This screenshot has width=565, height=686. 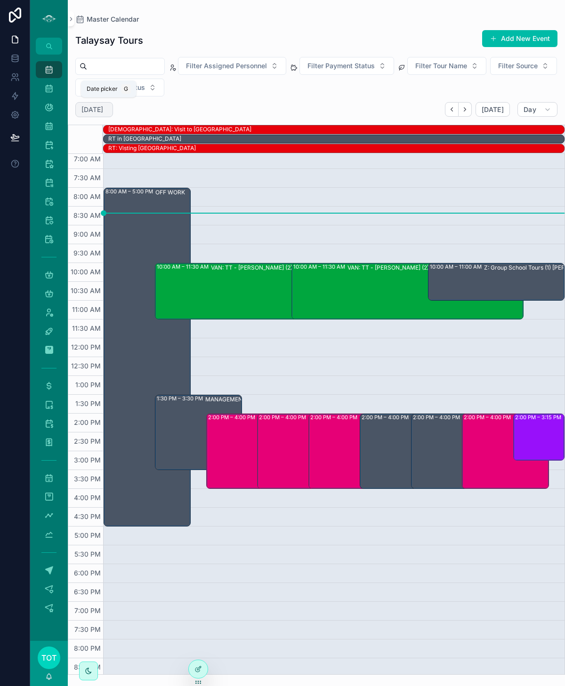 I want to click on span: Filter Payment Status, so click(x=341, y=66).